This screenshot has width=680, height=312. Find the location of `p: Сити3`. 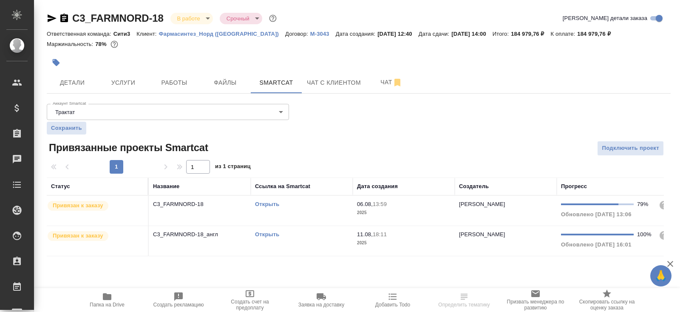

p: Сити3 is located at coordinates (125, 34).